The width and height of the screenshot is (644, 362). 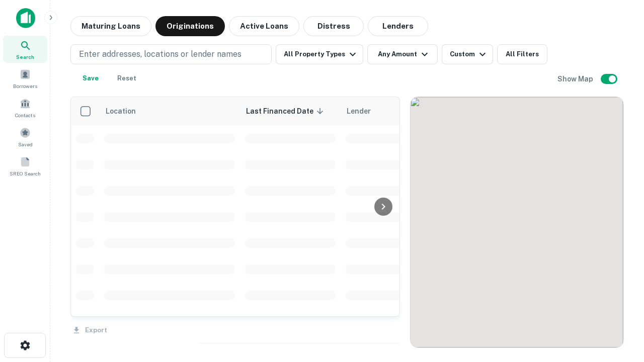 What do you see at coordinates (127, 78) in the screenshot?
I see `button: Reset` at bounding box center [127, 78].